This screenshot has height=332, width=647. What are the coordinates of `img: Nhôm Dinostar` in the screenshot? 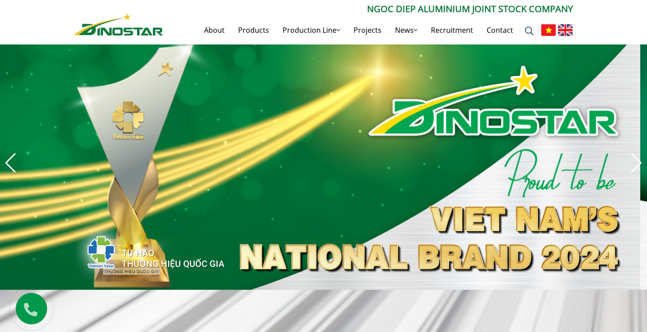 It's located at (119, 24).